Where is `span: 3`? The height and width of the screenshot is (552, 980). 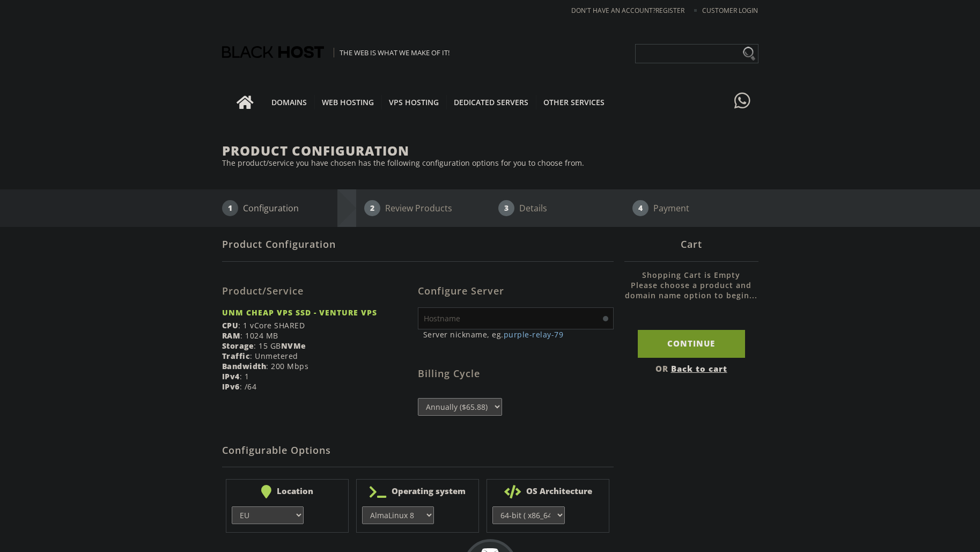 span: 3 is located at coordinates (506, 208).